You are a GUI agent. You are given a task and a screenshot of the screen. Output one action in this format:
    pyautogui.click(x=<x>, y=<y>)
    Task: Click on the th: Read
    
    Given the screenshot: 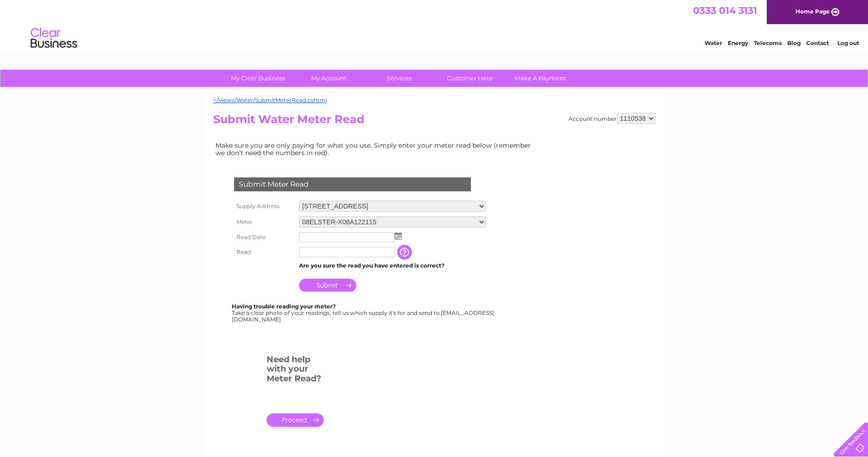 What is the action you would take?
    pyautogui.click(x=264, y=252)
    